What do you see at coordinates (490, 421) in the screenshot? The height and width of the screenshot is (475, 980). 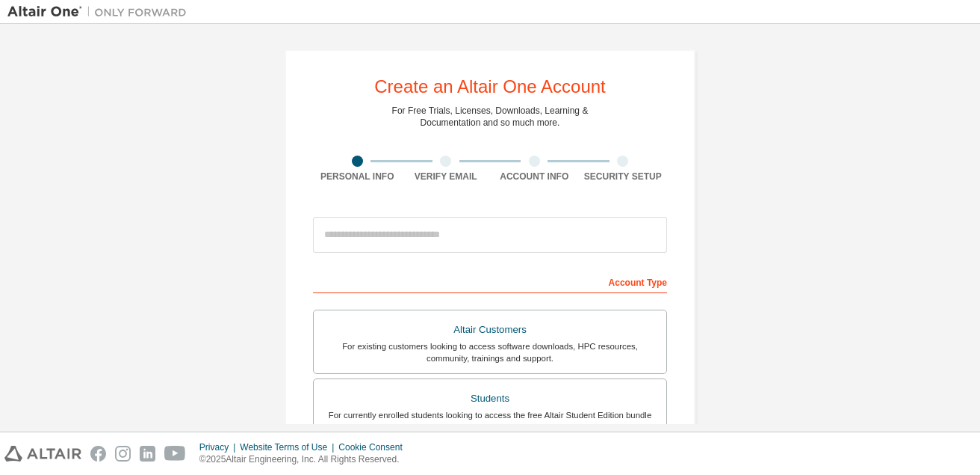 I see `div: For currently enrolled students looking to access the free Altair Student Edition bundle and all ...` at bounding box center [490, 421].